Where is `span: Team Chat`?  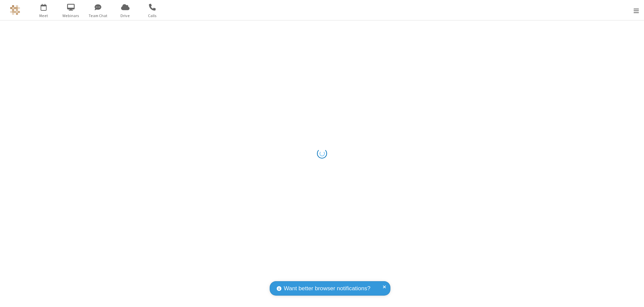 span: Team Chat is located at coordinates (98, 16).